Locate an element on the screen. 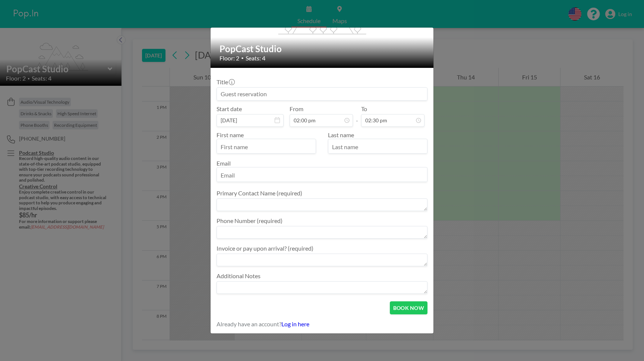  label: Last name is located at coordinates (341, 135).